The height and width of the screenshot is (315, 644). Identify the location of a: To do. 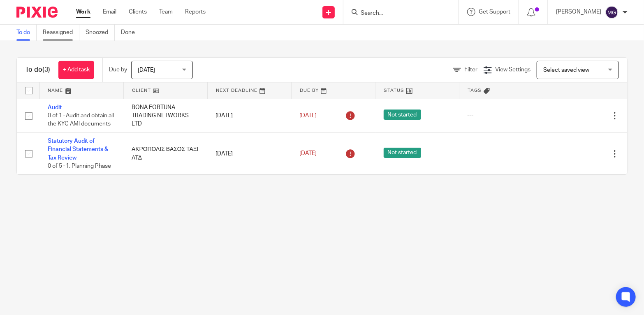
(26, 33).